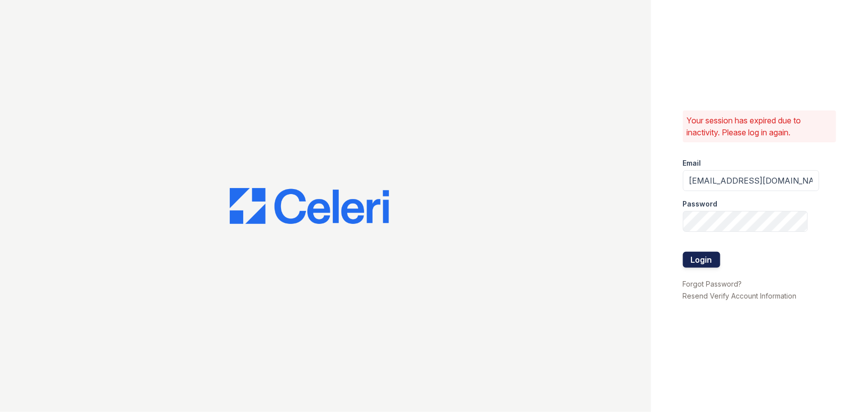 The image size is (868, 412). I want to click on label: Password, so click(700, 204).